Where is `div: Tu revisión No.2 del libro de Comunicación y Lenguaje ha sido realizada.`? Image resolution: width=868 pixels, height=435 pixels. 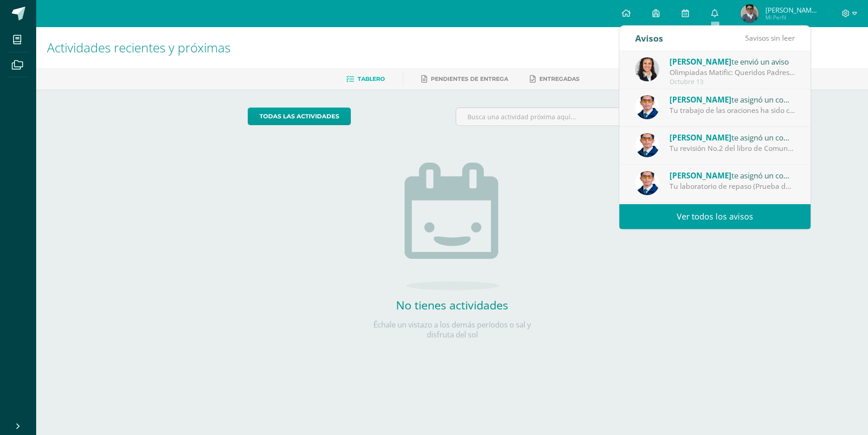 div: Tu revisión No.2 del libro de Comunicación y Lenguaje ha sido realizada. is located at coordinates (733, 148).